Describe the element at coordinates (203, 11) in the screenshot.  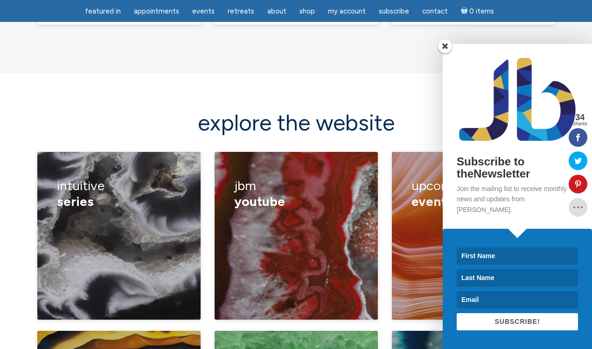
I see `a: Events` at that location.